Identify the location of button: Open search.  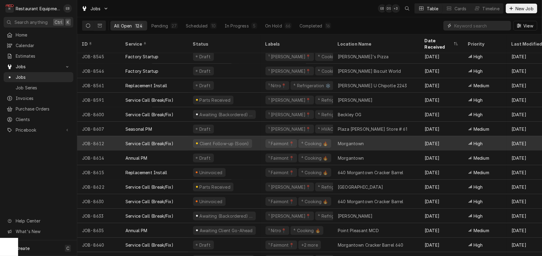
(407, 8).